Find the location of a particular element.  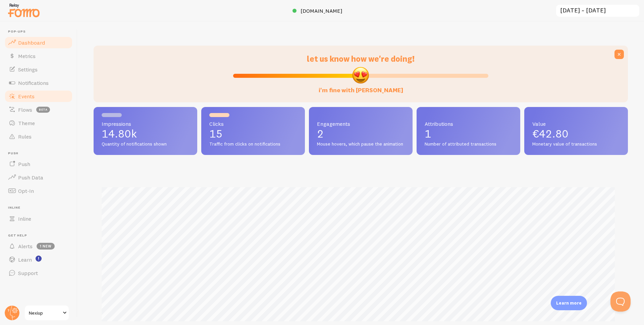

a: Theme is located at coordinates (38, 123).